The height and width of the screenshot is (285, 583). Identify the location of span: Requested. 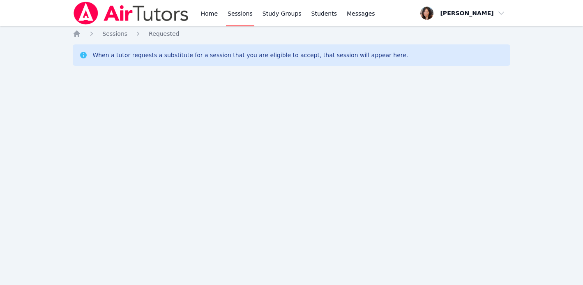
(164, 34).